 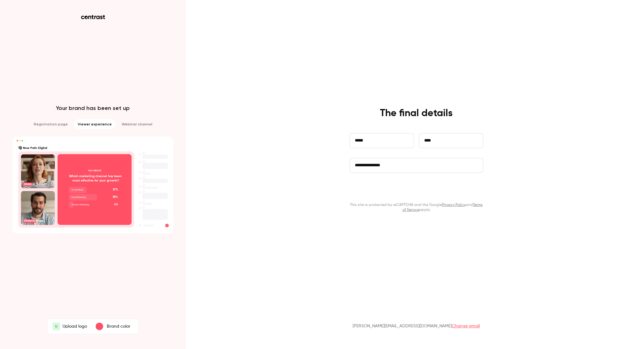 I want to click on h4: The final details, so click(x=416, y=113).